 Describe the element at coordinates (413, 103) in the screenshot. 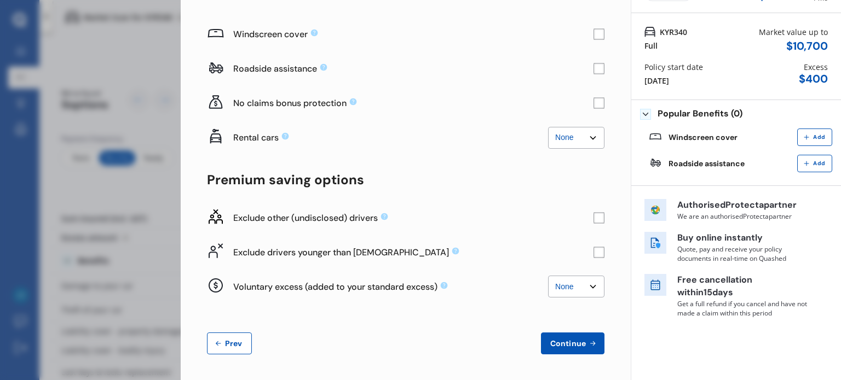

I see `div: No claims bonus protection` at that location.